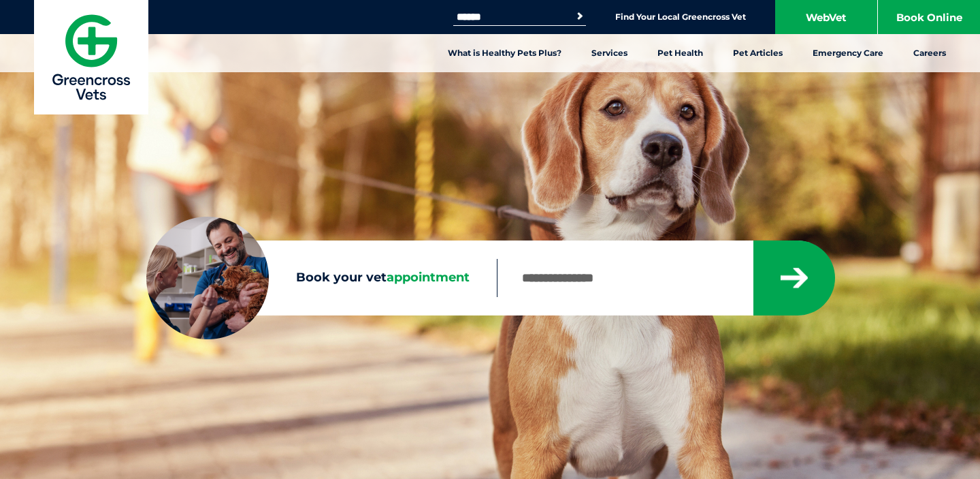 Image resolution: width=980 pixels, height=479 pixels. Describe the element at coordinates (322, 278) in the screenshot. I see `label: Book your vet` at that location.